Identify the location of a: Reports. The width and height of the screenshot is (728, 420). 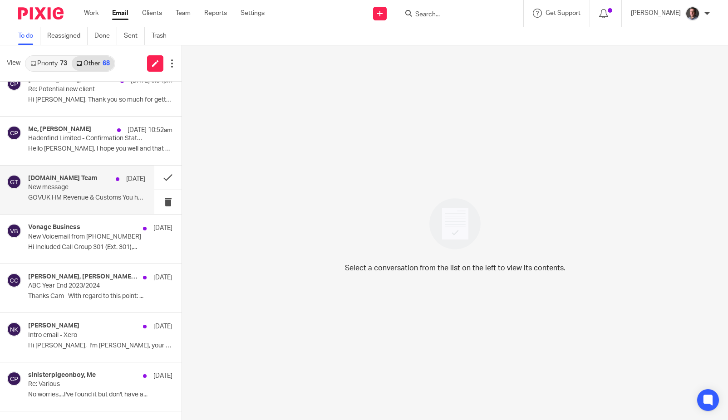
(216, 13).